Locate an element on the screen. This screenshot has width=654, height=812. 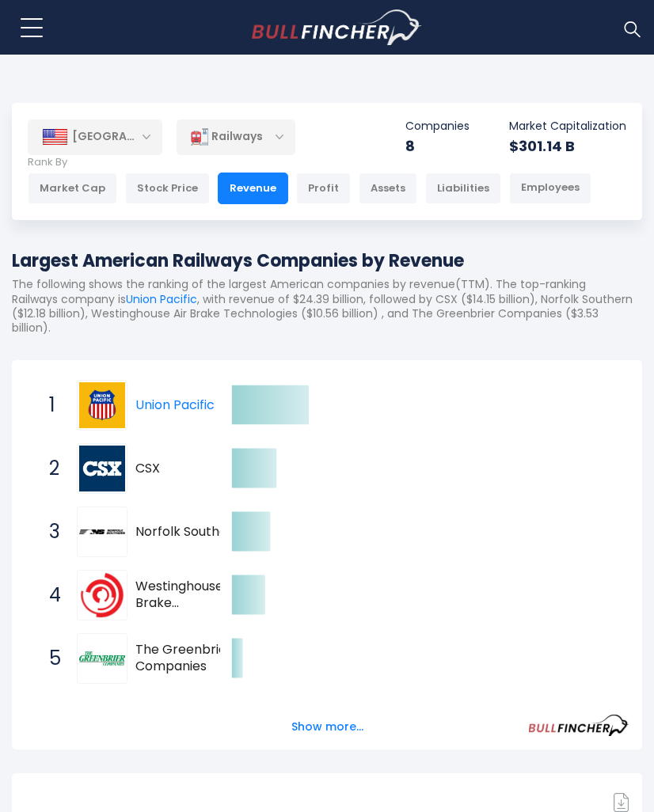
span: 5 is located at coordinates (49, 659).